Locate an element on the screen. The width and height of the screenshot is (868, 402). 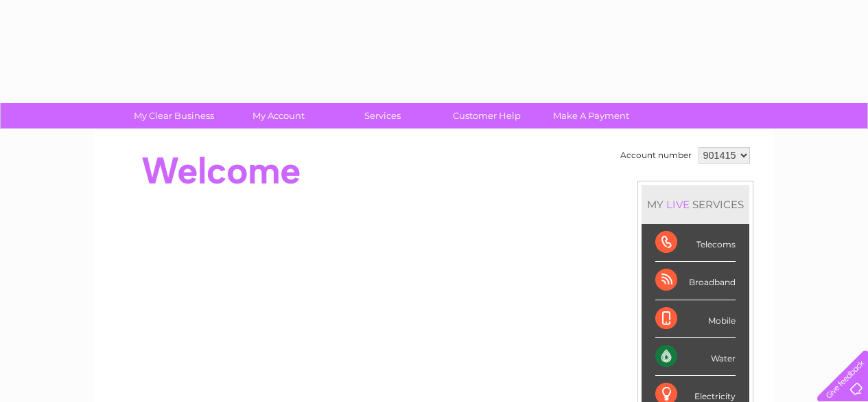
div: Broadband is located at coordinates (695, 280).